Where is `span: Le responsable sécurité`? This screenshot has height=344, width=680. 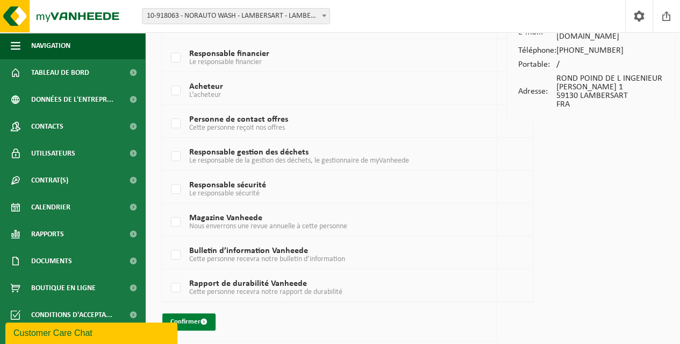 span: Le responsable sécurité is located at coordinates (224, 193).